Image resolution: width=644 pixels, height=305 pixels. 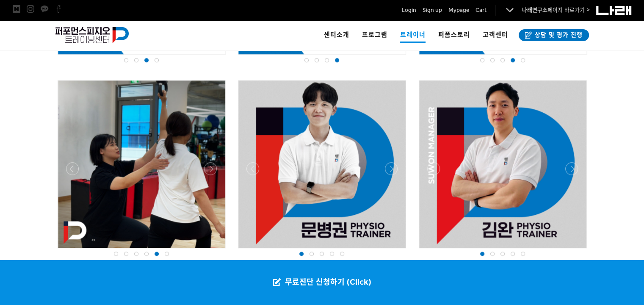 I want to click on a: 센터소개, so click(x=337, y=35).